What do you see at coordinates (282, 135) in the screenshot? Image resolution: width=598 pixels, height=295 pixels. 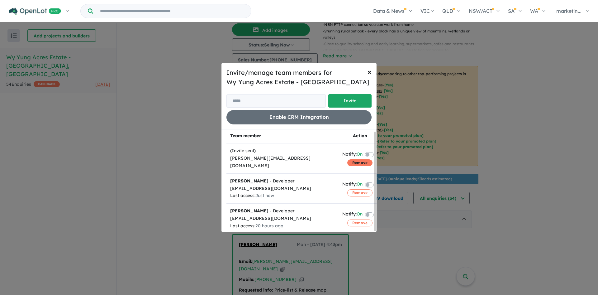 I see `th: Team member` at bounding box center [282, 135].